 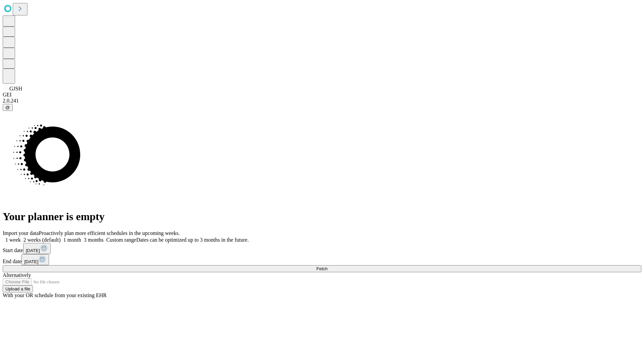 What do you see at coordinates (93, 240) in the screenshot?
I see `span: 3 months` at bounding box center [93, 240].